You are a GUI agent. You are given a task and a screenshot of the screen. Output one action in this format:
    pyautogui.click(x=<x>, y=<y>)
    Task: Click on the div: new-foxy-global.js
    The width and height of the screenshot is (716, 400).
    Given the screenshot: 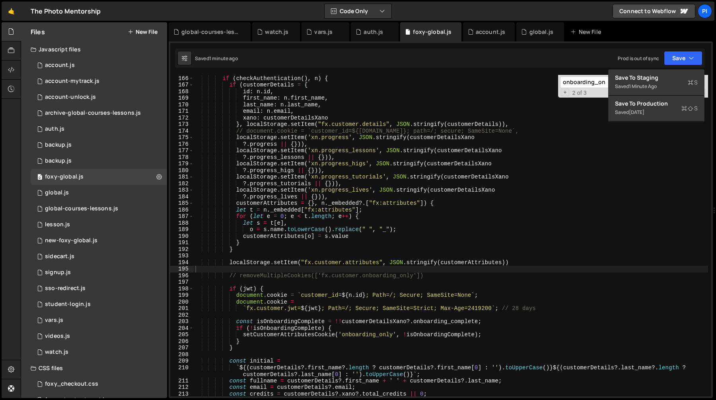 What is the action you would take?
    pyautogui.click(x=71, y=240)
    